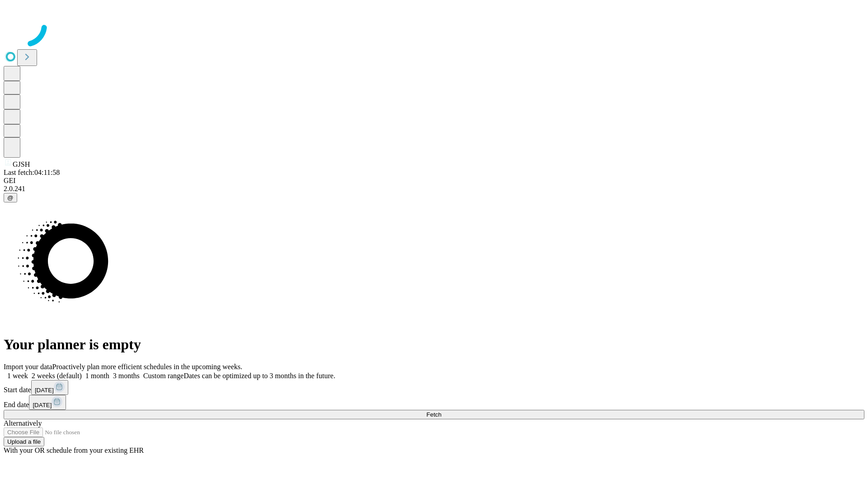 The width and height of the screenshot is (868, 488). Describe the element at coordinates (74, 450) in the screenshot. I see `span: With your OR schedule from your existing EHR` at that location.